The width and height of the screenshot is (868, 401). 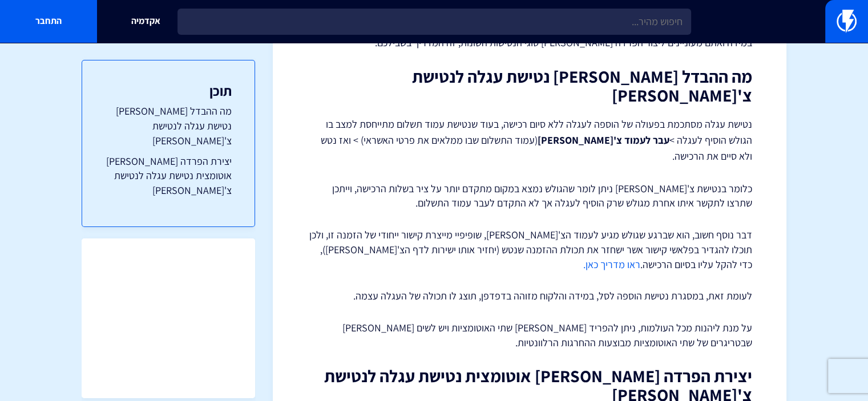 What do you see at coordinates (530, 141) in the screenshot?
I see `p: נטישת עגלה מסתכמת בפעולה של הוספה לעגלה ללא סיום רכישה, בעוד שנטישת עמוד תשלום מתייחסת למצב בו הג...` at bounding box center [530, 141].